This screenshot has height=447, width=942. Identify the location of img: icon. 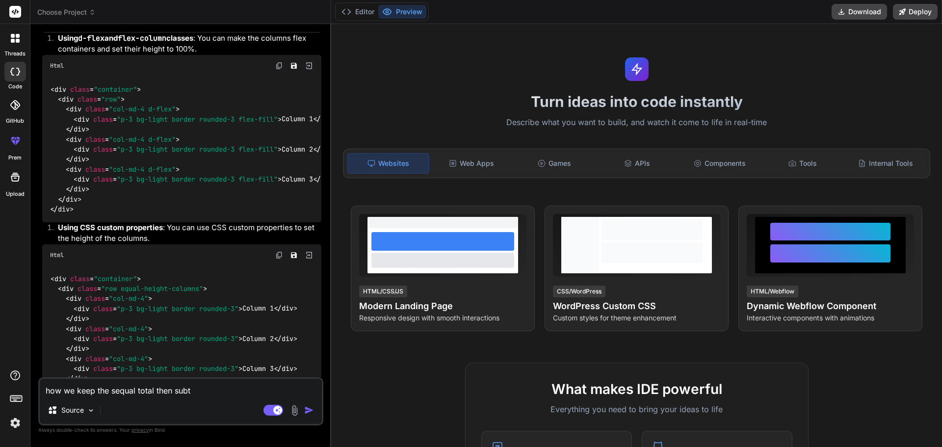
(309, 410).